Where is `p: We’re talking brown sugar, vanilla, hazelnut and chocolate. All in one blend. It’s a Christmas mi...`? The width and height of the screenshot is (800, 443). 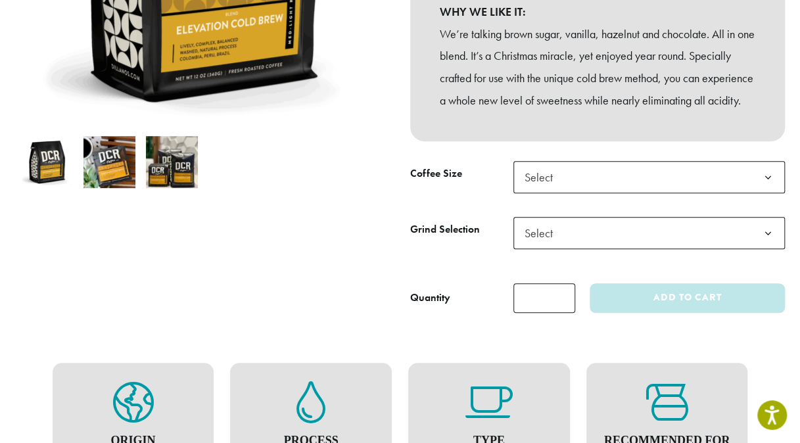 p: We’re talking brown sugar, vanilla, hazelnut and chocolate. All in one blend. It’s a Christmas mi... is located at coordinates (597, 67).